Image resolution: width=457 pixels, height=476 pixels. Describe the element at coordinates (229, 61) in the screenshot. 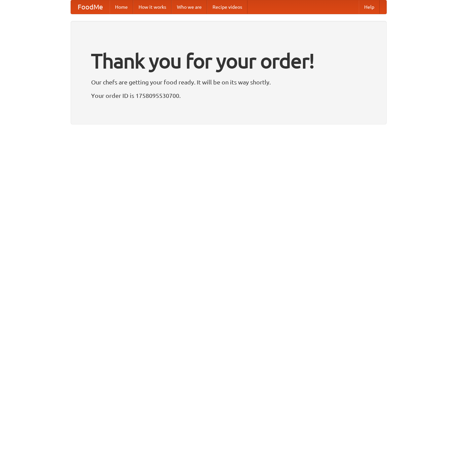

I see `h1: Thank you for your order!` at that location.